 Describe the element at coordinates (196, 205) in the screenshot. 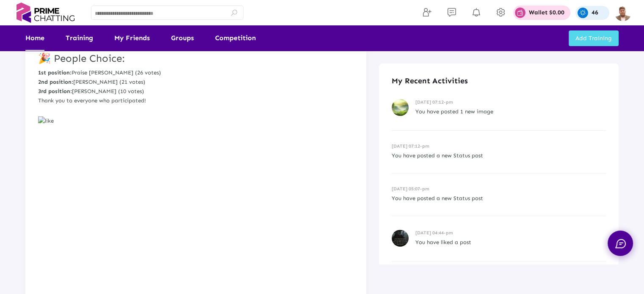

I see `img: like` at that location.